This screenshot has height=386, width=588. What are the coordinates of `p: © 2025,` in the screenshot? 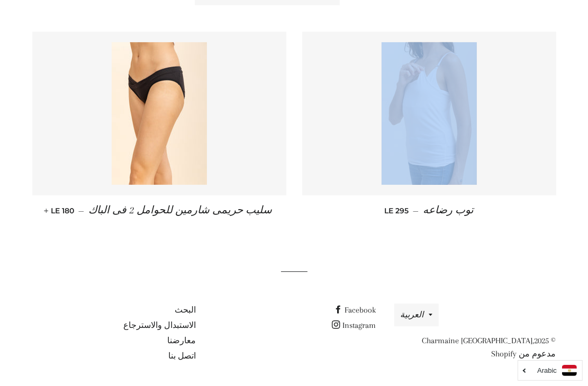 It's located at (474, 348).